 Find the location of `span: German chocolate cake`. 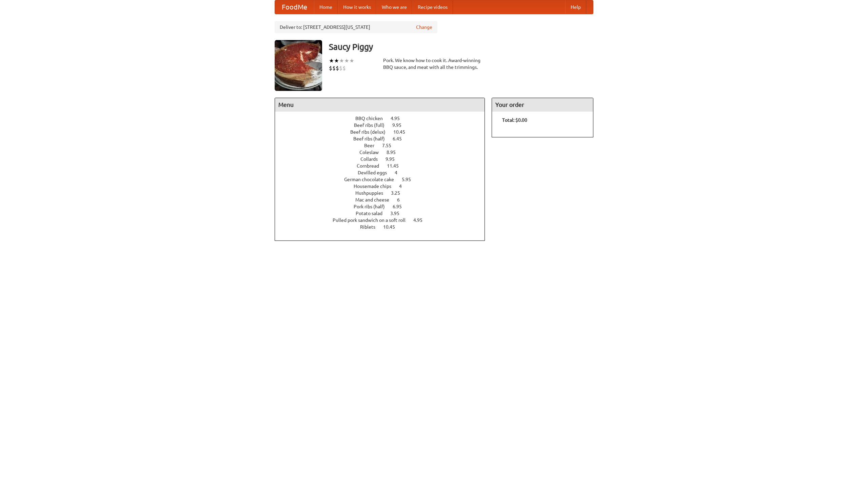

span: German chocolate cake is located at coordinates (372, 179).